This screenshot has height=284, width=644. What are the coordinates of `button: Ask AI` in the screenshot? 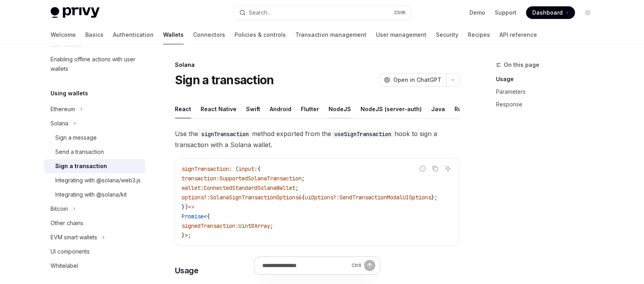 It's located at (448, 168).